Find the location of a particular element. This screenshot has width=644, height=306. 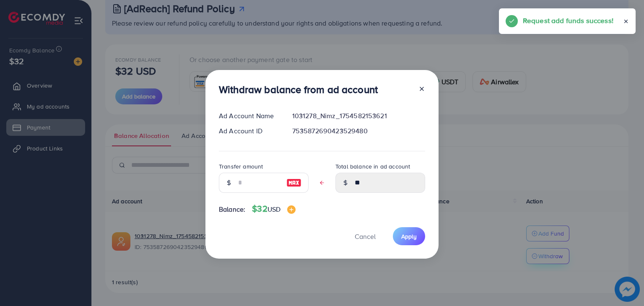

span: Cancel is located at coordinates (365, 236).